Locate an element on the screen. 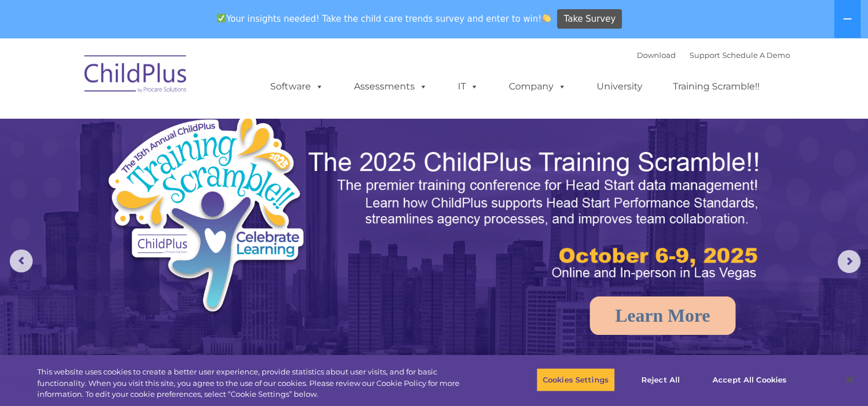 Image resolution: width=868 pixels, height=406 pixels. a: Company is located at coordinates (537, 87).